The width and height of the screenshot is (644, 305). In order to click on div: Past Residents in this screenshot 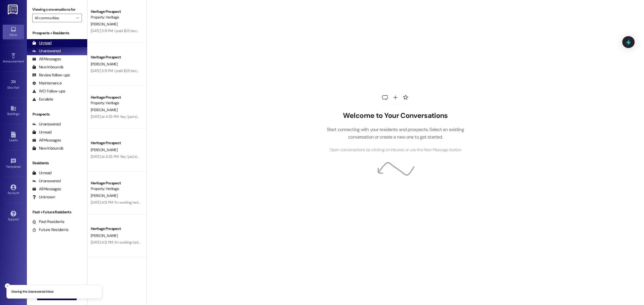, I will do `click(48, 221)`.